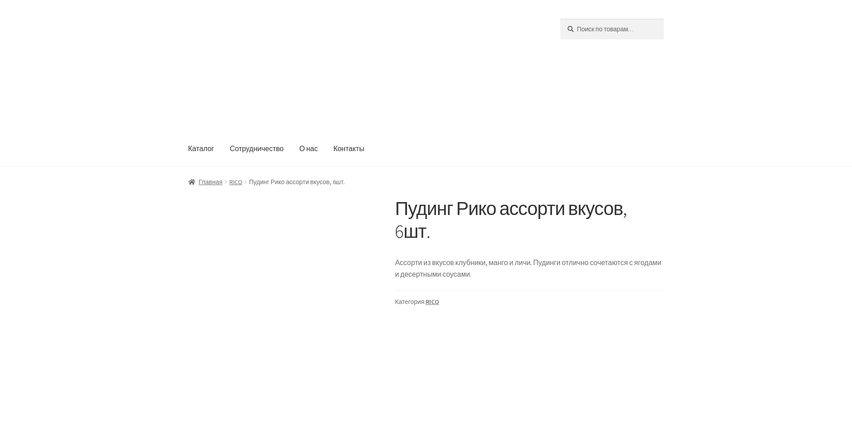 The width and height of the screenshot is (852, 426). What do you see at coordinates (529, 220) in the screenshot?
I see `h1: Пудинг Рико ассорти вкусов, 6шт.` at bounding box center [529, 220].